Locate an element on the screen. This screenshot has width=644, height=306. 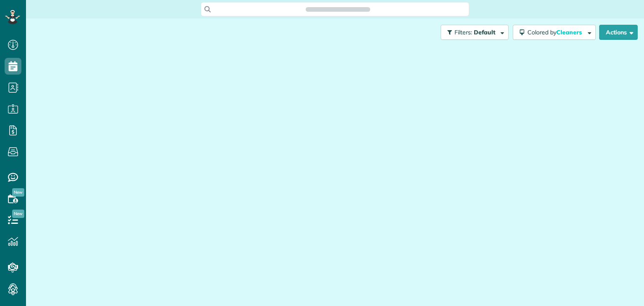
button: Filters: Default is located at coordinates (475, 32).